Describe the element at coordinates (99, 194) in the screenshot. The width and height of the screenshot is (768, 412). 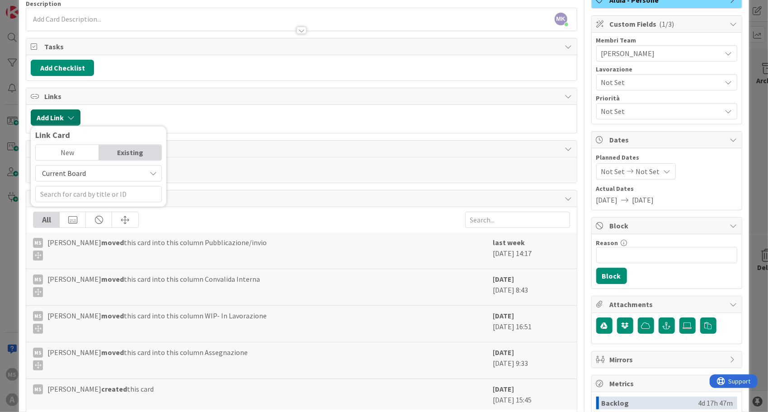
I see `input: Search for card by title or ID` at that location.